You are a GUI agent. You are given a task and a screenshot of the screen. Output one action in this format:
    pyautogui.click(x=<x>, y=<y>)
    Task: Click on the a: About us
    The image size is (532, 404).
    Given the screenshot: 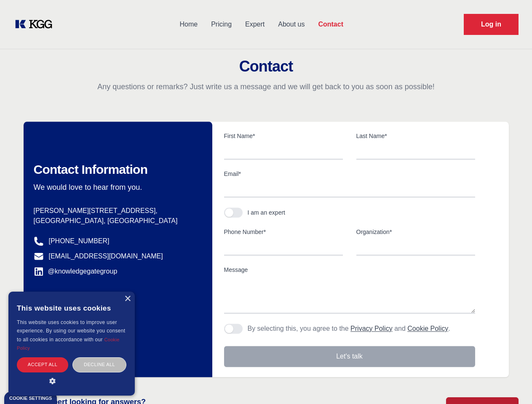 What is the action you would take?
    pyautogui.click(x=291, y=25)
    